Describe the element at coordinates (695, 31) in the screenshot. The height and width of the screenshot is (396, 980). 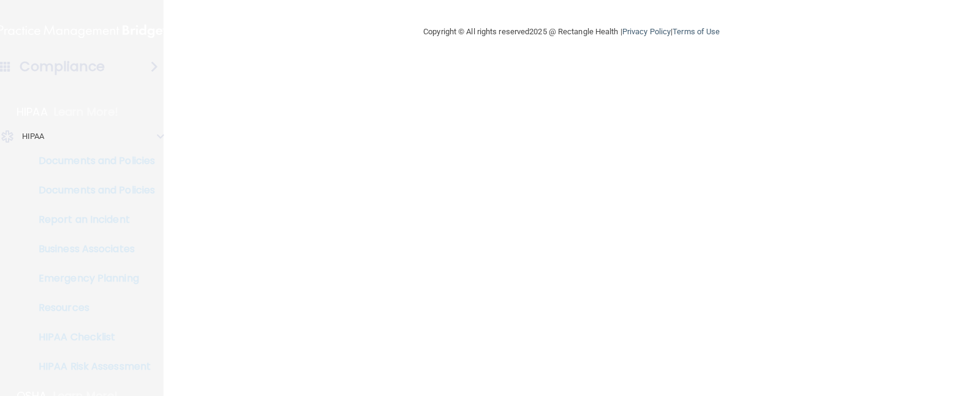
I see `a: Terms of Use` at that location.